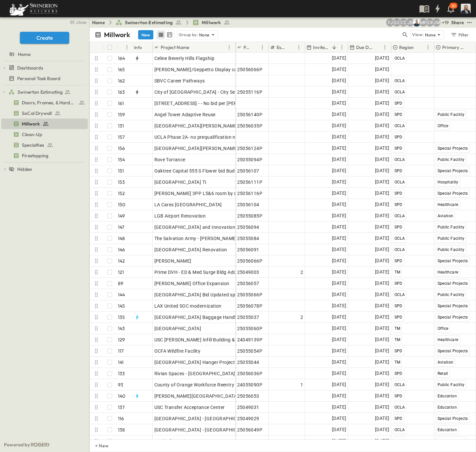 This screenshot has width=476, height=452. I want to click on span: SBVC Career Pathways, so click(179, 81).